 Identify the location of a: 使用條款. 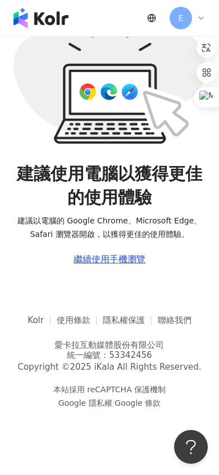
(80, 320).